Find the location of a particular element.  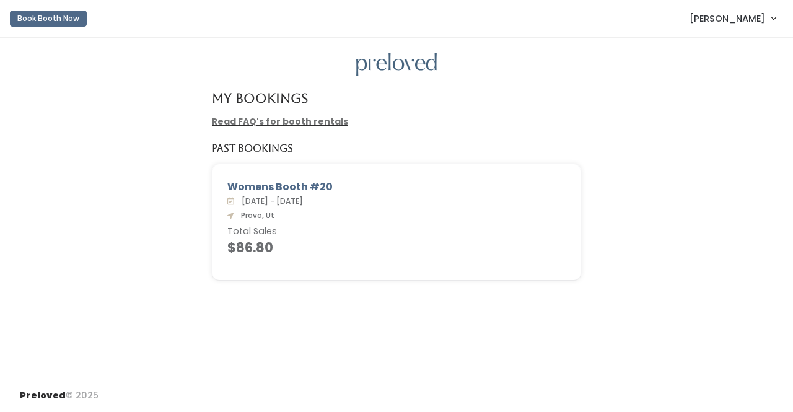

span: Provo, Ut is located at coordinates (255, 215).